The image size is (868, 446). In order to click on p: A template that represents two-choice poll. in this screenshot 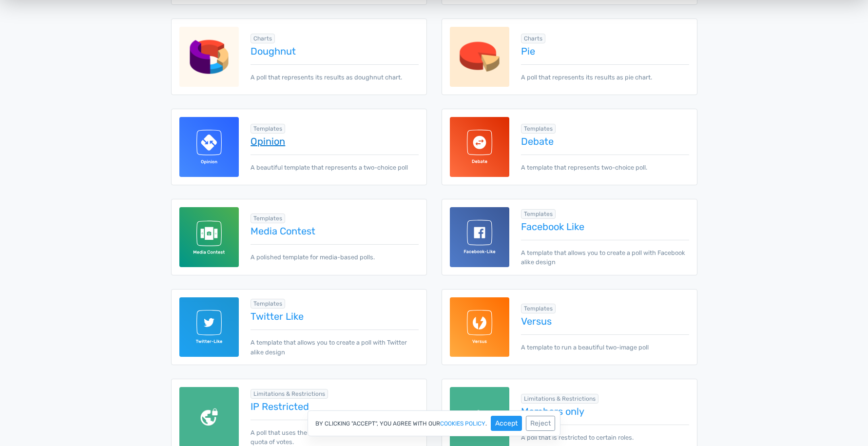, I will do `click(605, 163)`.